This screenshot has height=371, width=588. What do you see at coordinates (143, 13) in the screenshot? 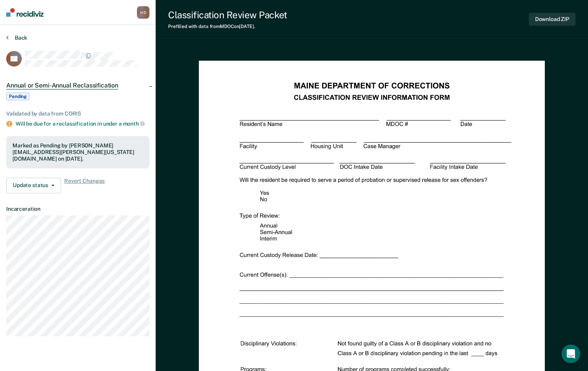
I see `button: HD` at bounding box center [143, 13].